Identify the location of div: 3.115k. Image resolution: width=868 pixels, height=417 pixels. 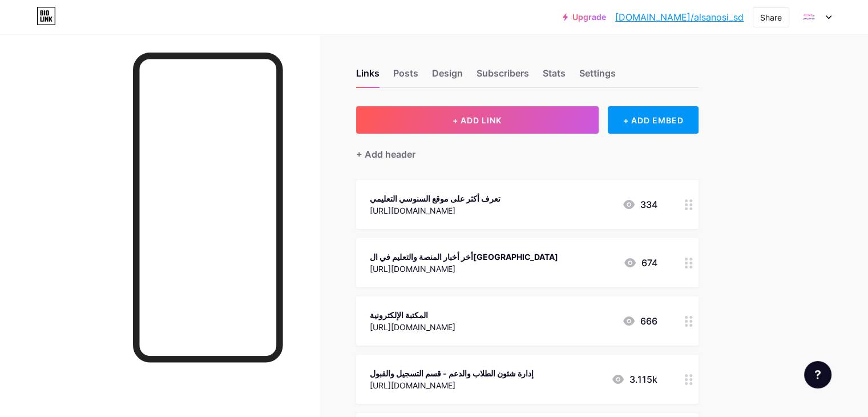
(635, 379).